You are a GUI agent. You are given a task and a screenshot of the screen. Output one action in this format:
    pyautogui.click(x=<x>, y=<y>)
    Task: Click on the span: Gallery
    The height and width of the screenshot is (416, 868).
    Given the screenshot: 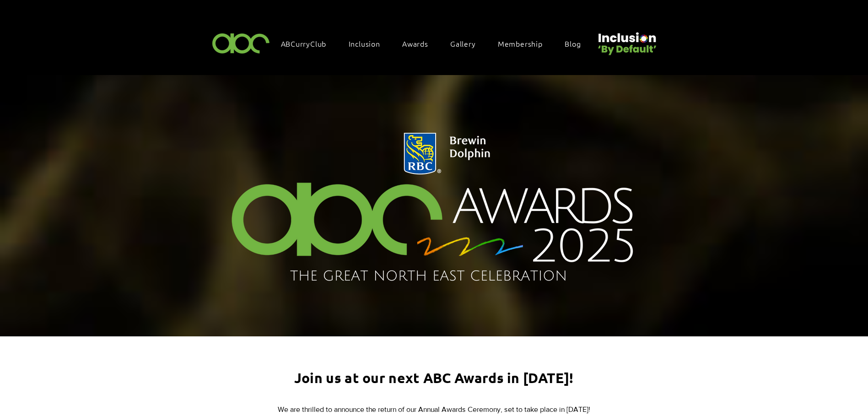 What is the action you would take?
    pyautogui.click(x=463, y=43)
    